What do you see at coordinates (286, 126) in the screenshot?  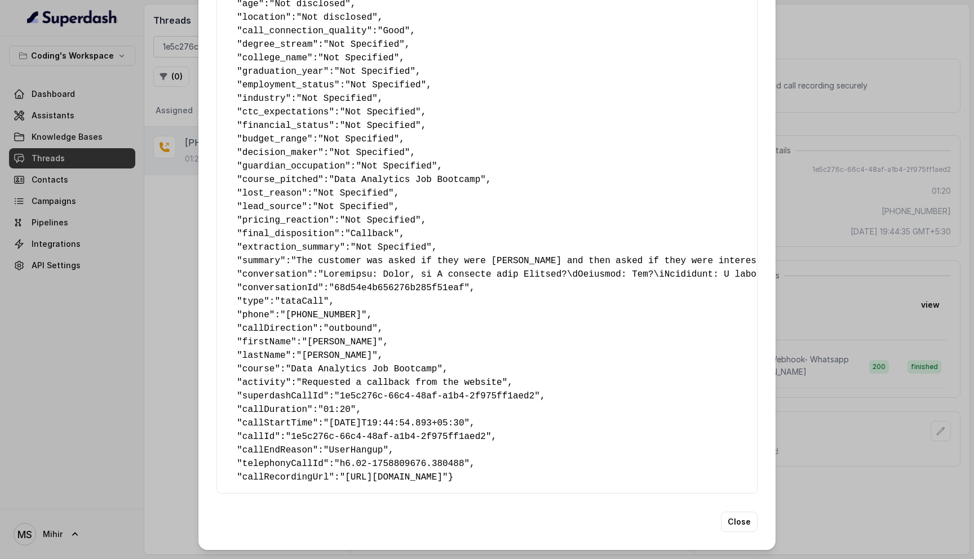 I see `span: financial_status` at bounding box center [286, 126].